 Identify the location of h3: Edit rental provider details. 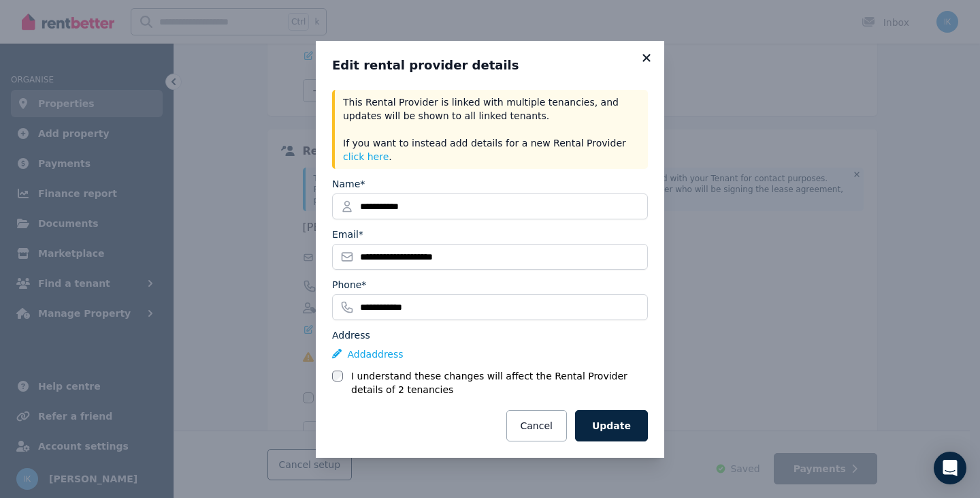
(490, 65).